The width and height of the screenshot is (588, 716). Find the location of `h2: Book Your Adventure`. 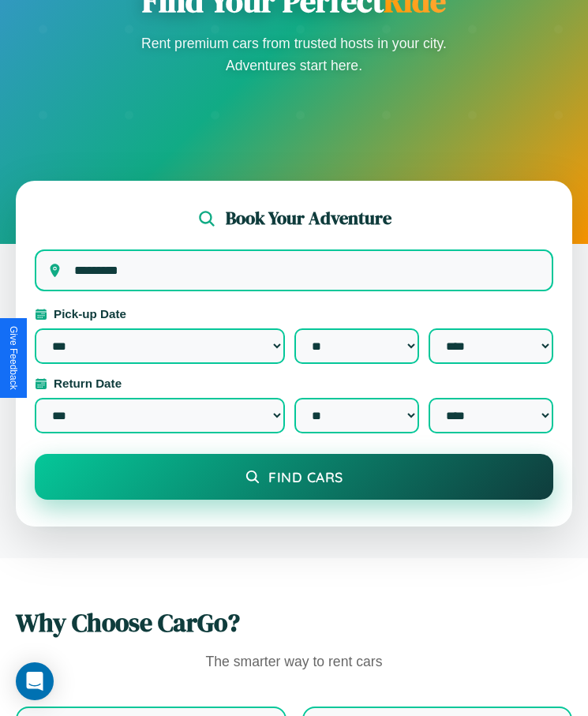

h2: Book Your Adventure is located at coordinates (309, 217).